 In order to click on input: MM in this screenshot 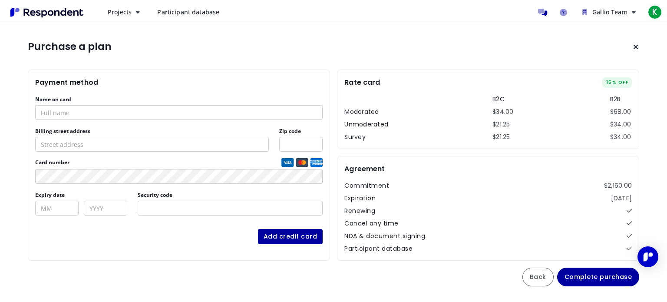, I will do `click(57, 208)`.